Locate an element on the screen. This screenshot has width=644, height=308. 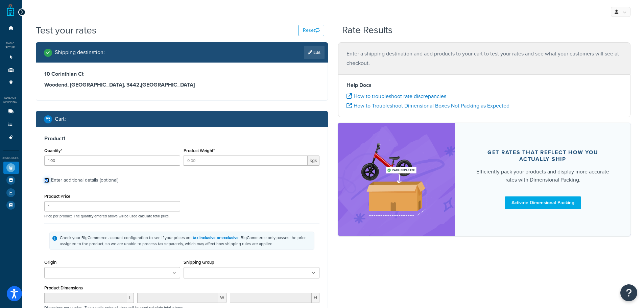
div: Get rates that reflect how you actually ship is located at coordinates (543, 156).